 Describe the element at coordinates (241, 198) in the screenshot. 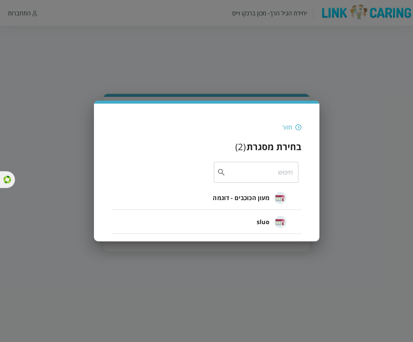

I see `span: מעון הכוכבים - דוגמה` at that location.